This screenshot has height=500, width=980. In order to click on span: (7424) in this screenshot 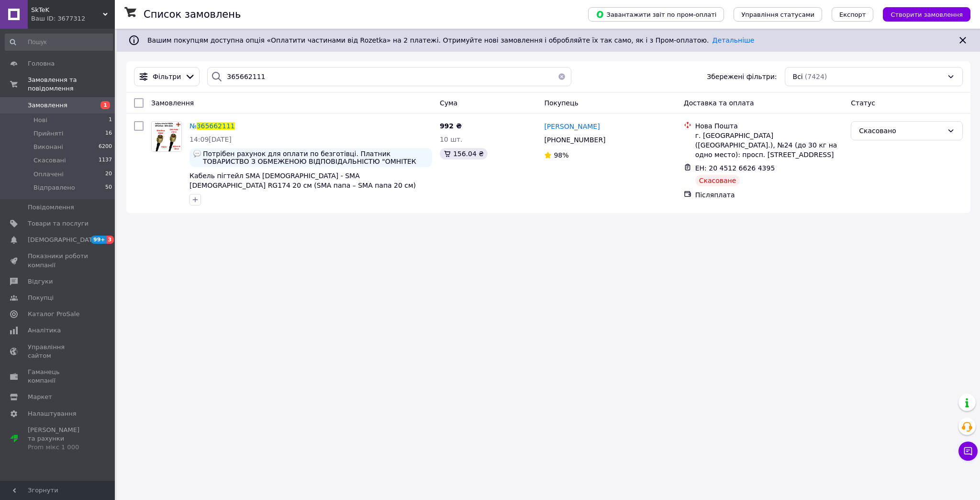, I will do `click(816, 76)`.